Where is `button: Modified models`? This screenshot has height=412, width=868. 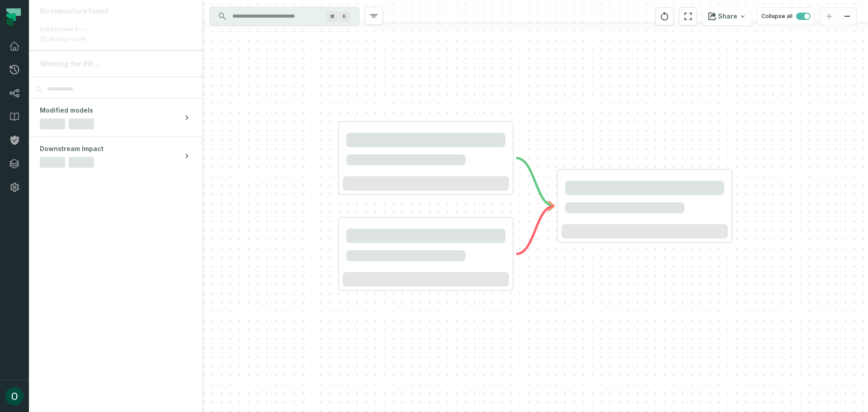 button: Modified models is located at coordinates (115, 117).